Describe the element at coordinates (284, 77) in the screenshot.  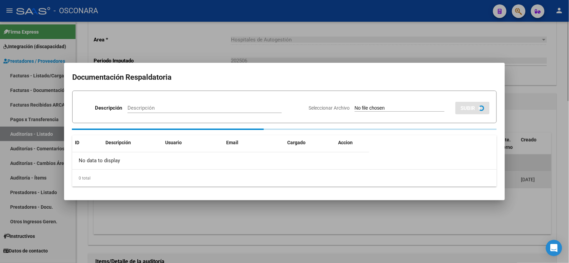
I see `h2: Documentación Respaldatoria` at that location.